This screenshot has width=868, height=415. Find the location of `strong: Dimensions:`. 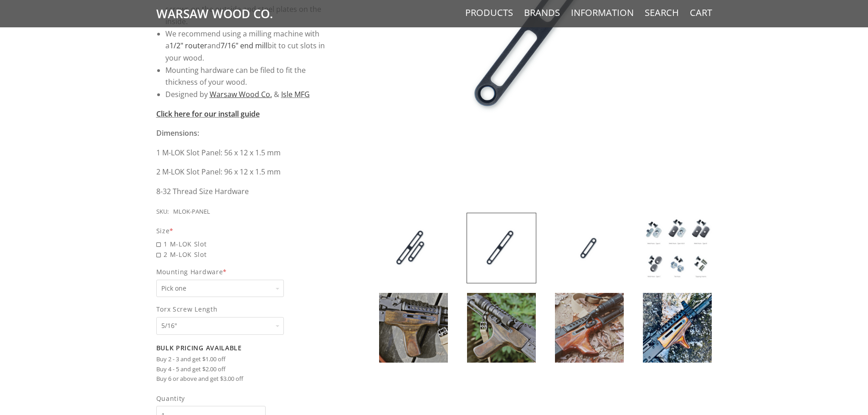

strong: Dimensions: is located at coordinates (178, 133).